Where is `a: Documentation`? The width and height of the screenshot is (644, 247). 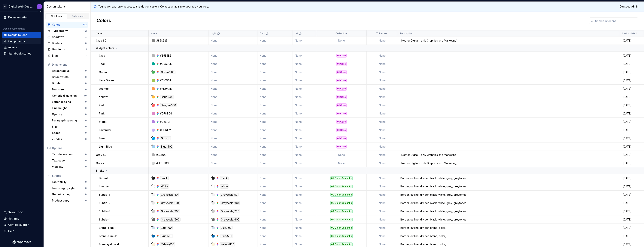
a: Documentation is located at coordinates (22, 17).